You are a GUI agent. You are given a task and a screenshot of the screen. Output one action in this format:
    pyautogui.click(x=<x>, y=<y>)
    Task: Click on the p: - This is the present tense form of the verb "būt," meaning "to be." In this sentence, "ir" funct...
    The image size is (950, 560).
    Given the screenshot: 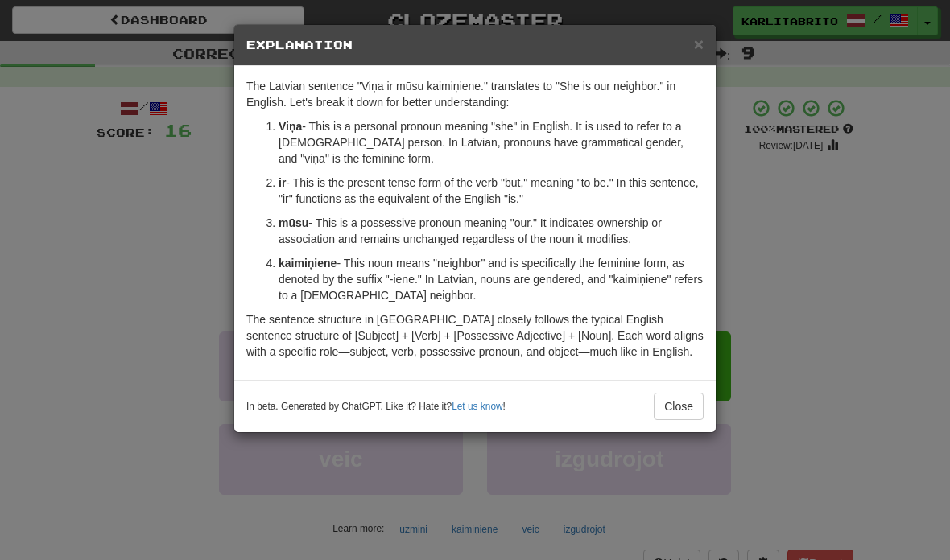 What is the action you would take?
    pyautogui.click(x=491, y=191)
    